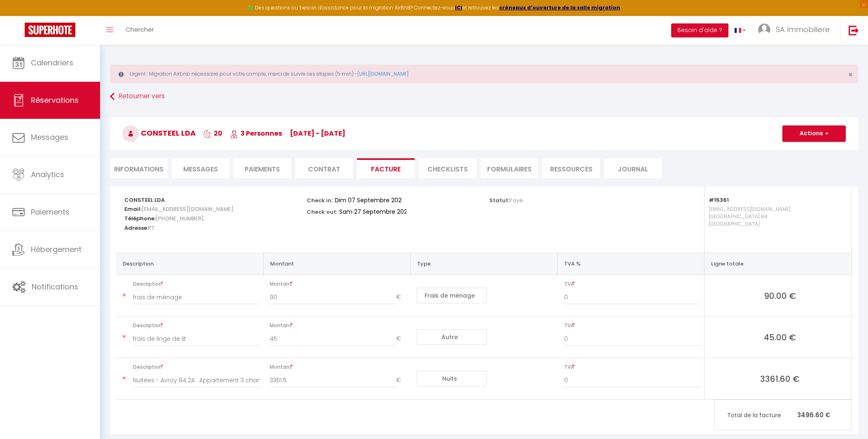  I want to click on li: FORMULAIRES, so click(510, 168).